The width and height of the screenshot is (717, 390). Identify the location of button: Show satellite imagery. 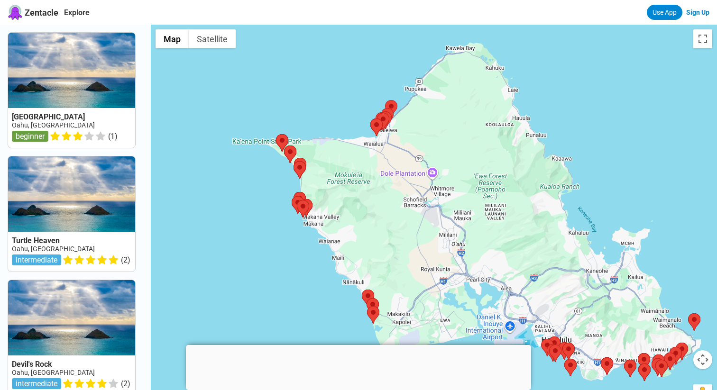
(212, 39).